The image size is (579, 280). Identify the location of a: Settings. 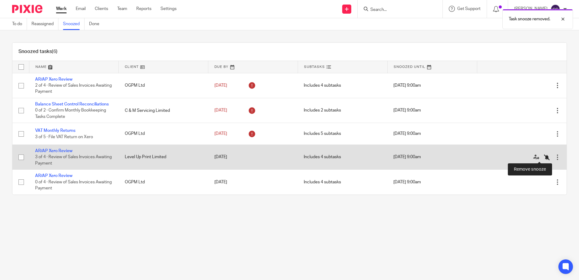
(168, 9).